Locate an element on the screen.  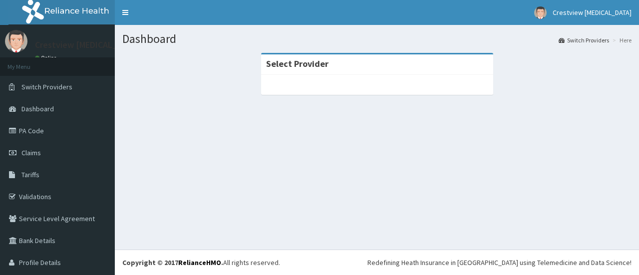
a: Online is located at coordinates (47, 58).